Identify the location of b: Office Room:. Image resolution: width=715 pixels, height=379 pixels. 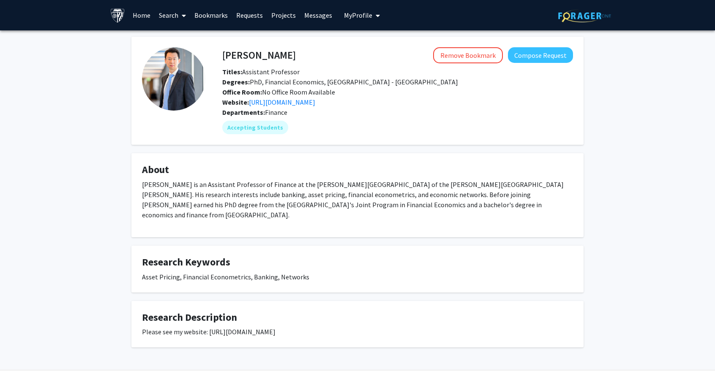
(242, 92).